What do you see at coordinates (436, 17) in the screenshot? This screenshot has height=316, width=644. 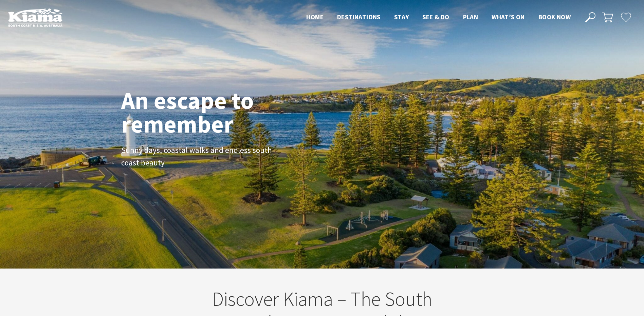 I see `span: See & Do` at bounding box center [436, 17].